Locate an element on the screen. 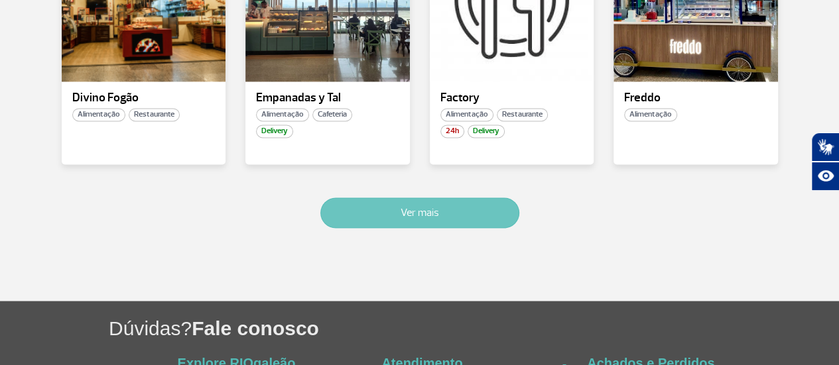 Image resolution: width=839 pixels, height=365 pixels. span: Fale conosco is located at coordinates (255, 328).